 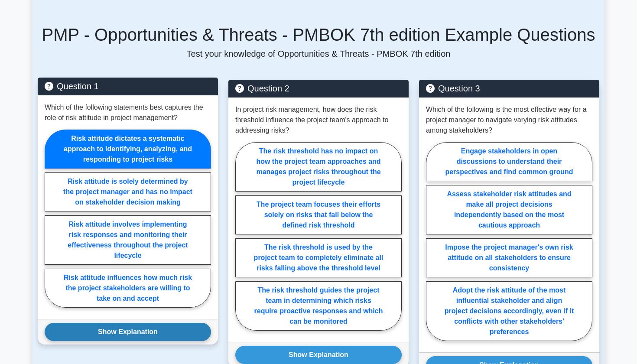 What do you see at coordinates (319, 305) in the screenshot?
I see `label: The risk threshold guides the project team in determining which risks require proactive responses...` at bounding box center [319, 305].